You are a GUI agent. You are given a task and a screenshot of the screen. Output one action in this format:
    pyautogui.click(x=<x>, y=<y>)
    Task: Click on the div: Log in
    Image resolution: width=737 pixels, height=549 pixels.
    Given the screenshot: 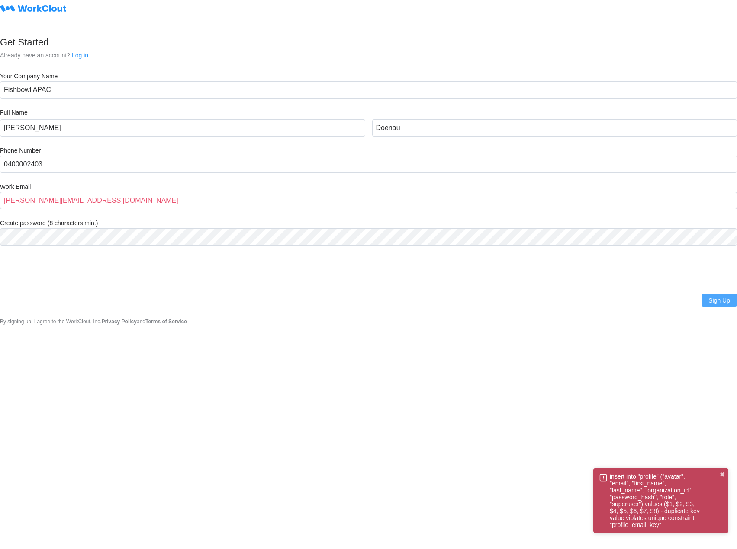 What is the action you would take?
    pyautogui.click(x=80, y=55)
    